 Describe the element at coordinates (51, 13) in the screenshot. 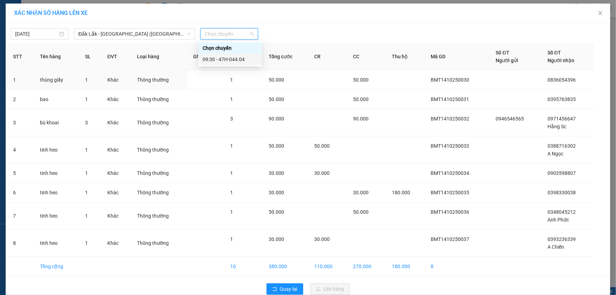

I see `span: XÁC NHẬN SỐ HÀNG LÊN XE` at that location.